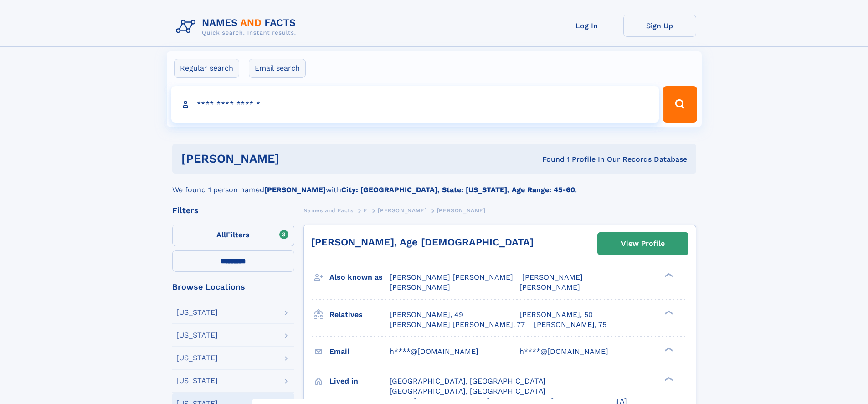 The image size is (868, 404). What do you see at coordinates (359, 278) in the screenshot?
I see `h3: Also known as` at bounding box center [359, 278].